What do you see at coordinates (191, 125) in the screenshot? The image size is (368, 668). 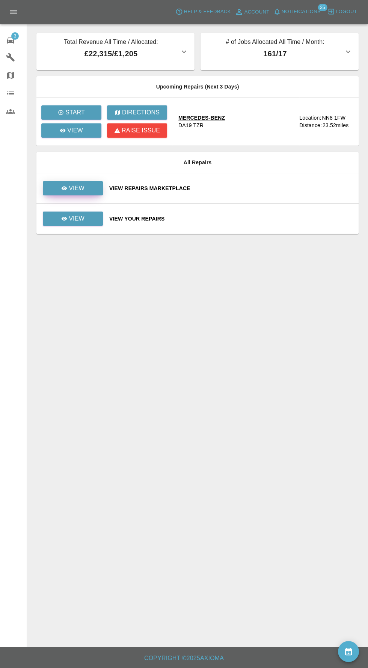 I see `div: DA19 TZR` at bounding box center [191, 125].